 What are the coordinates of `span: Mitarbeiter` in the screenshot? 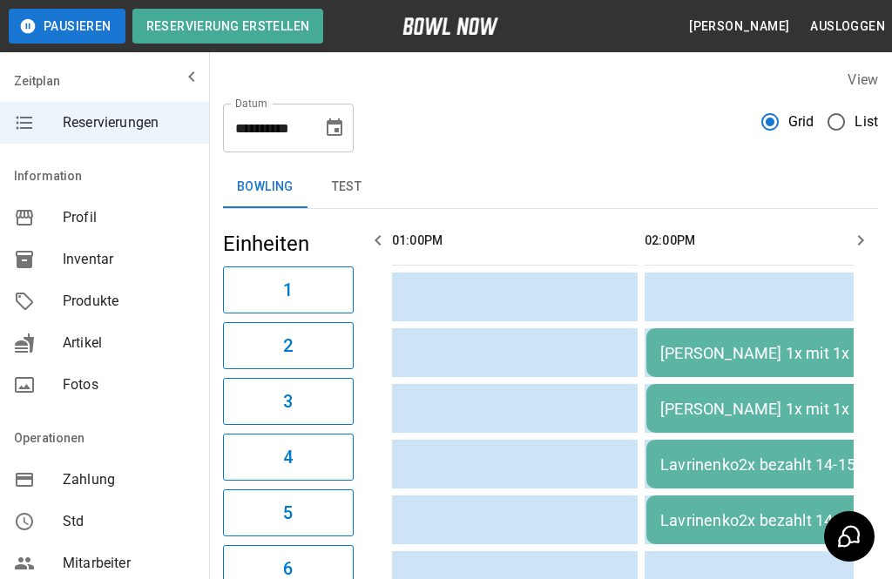 It's located at (129, 564).